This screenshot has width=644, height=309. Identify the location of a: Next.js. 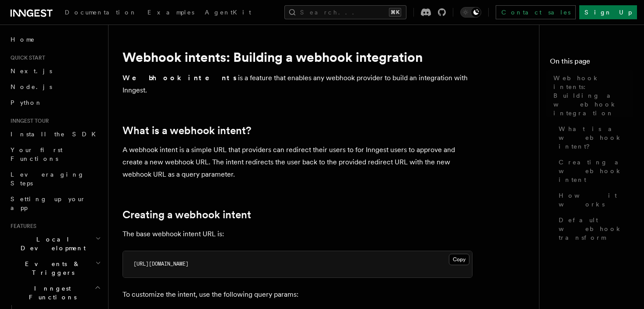
(55, 71).